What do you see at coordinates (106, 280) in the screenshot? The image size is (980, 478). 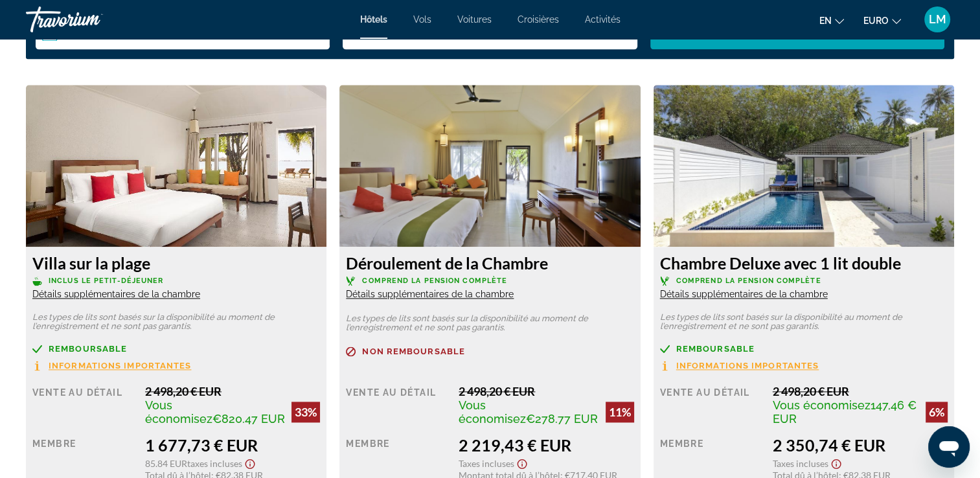 I see `span: Inclus le petit-déjeuner` at bounding box center [106, 280].